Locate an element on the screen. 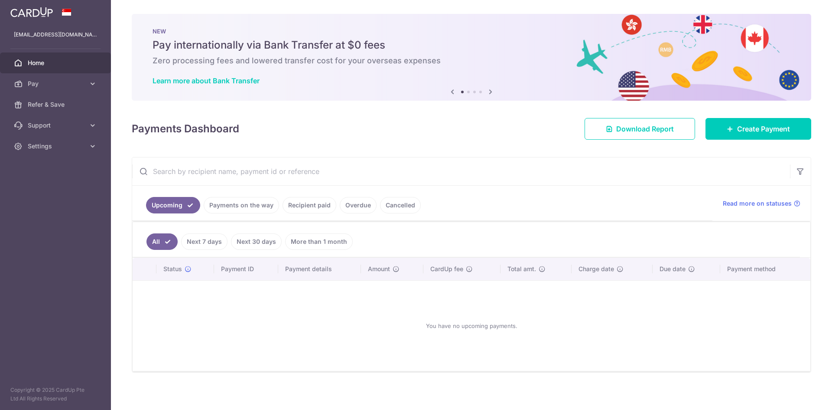 This screenshot has width=832, height=410. img: CardUp is located at coordinates (32, 12).